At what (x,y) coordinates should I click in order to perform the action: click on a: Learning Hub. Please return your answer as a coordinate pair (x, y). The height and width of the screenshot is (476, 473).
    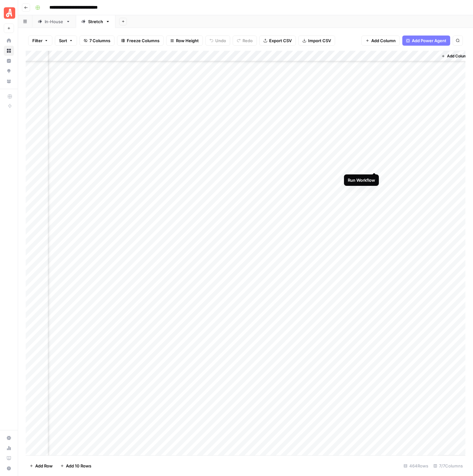
    Looking at the image, I should click on (9, 458).